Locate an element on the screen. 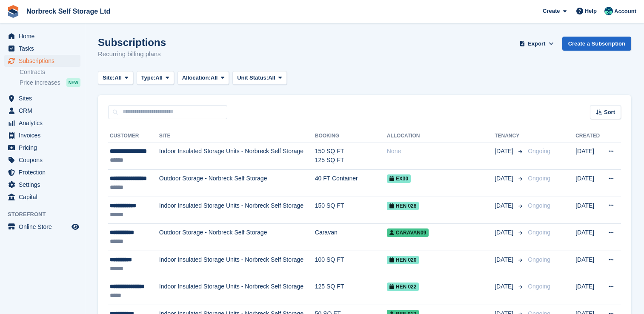 This screenshot has height=314, width=644. th: Created is located at coordinates (589, 136).